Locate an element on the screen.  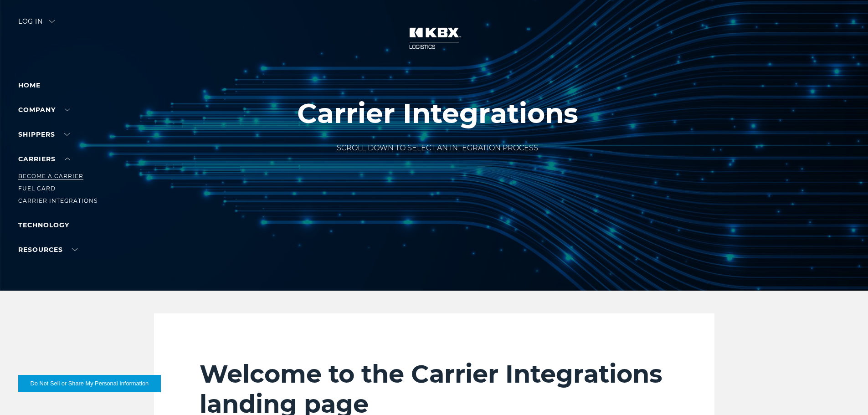
a: Become a Carrier is located at coordinates (51, 176).